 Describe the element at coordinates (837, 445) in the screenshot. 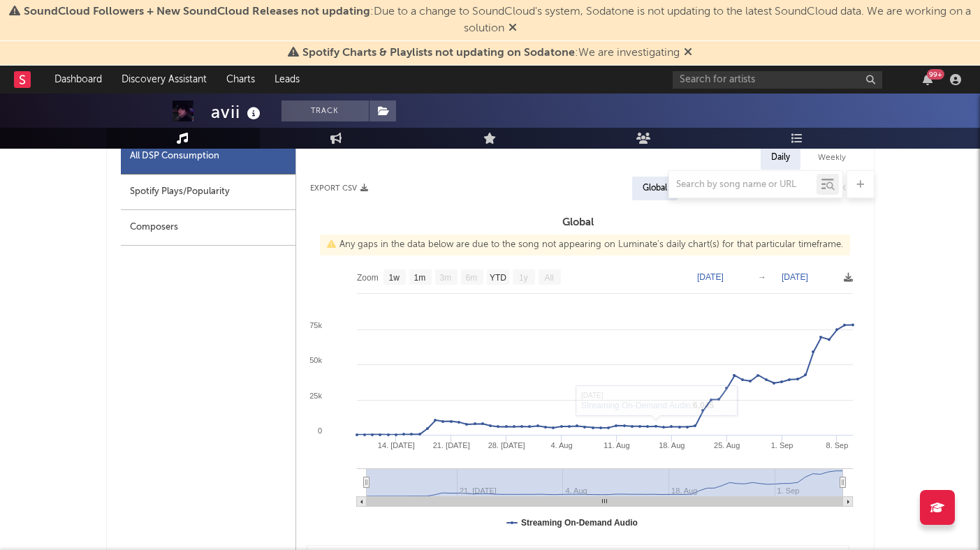

I see `text: 8. Sep` at that location.